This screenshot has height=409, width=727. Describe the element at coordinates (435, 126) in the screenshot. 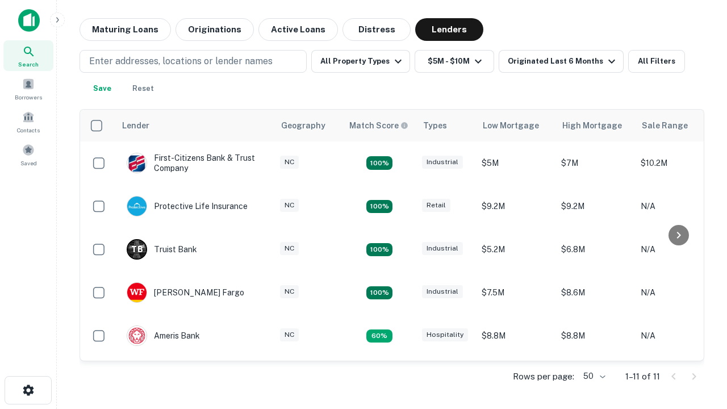

I see `div: Types` at that location.